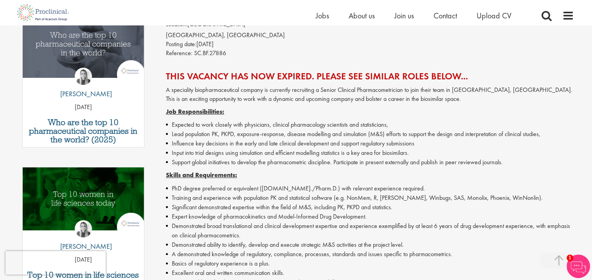  Describe the element at coordinates (370, 231) in the screenshot. I see `li: Demonstrated broad translational and clinical development expertise and experience exemplified by...` at that location.